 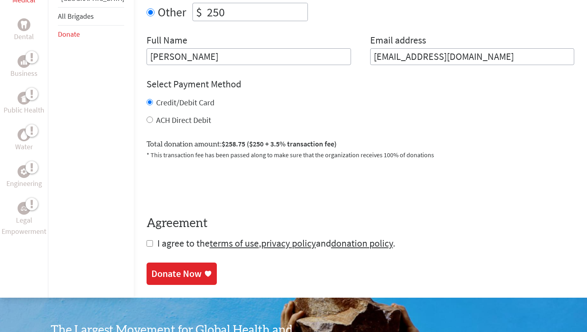 I want to click on div: Dental, so click(x=24, y=25).